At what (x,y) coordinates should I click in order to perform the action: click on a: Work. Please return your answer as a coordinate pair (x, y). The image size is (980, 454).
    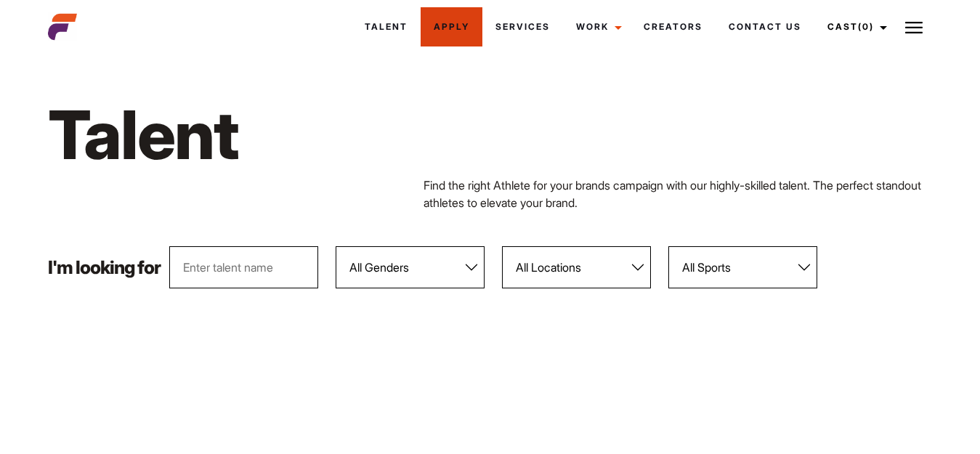
    Looking at the image, I should click on (596, 27).